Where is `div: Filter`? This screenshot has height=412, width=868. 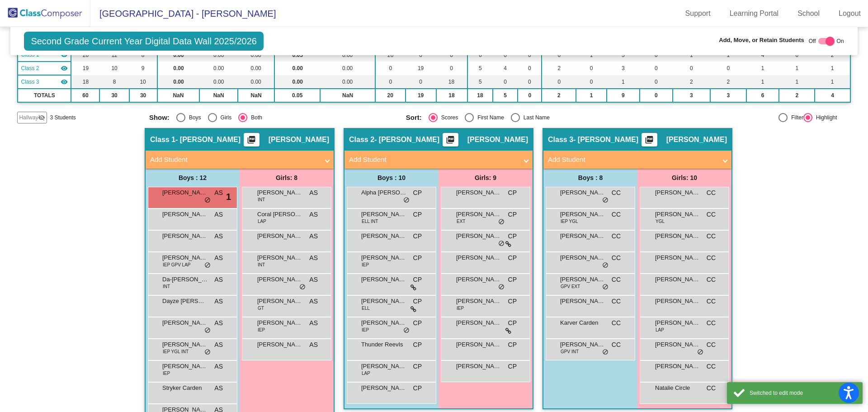
div: Filter is located at coordinates (795, 118).